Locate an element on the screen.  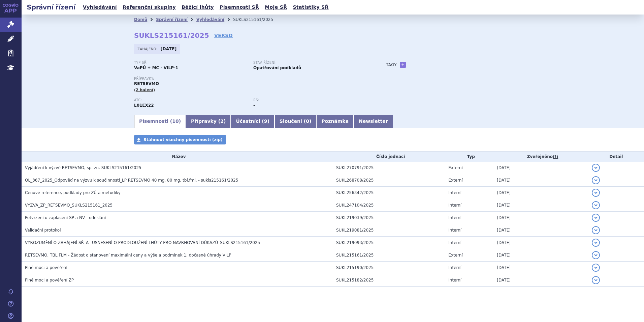
a: Písemnosti SŘ is located at coordinates (239, 7).